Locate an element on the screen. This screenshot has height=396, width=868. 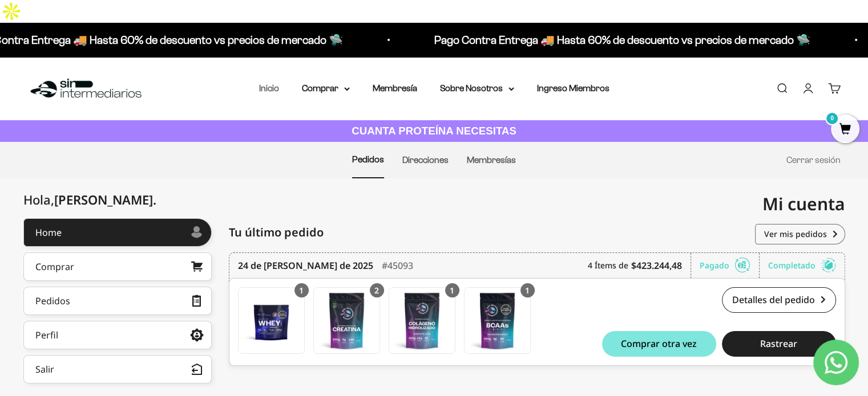
button: Salir is located at coordinates (117, 369).